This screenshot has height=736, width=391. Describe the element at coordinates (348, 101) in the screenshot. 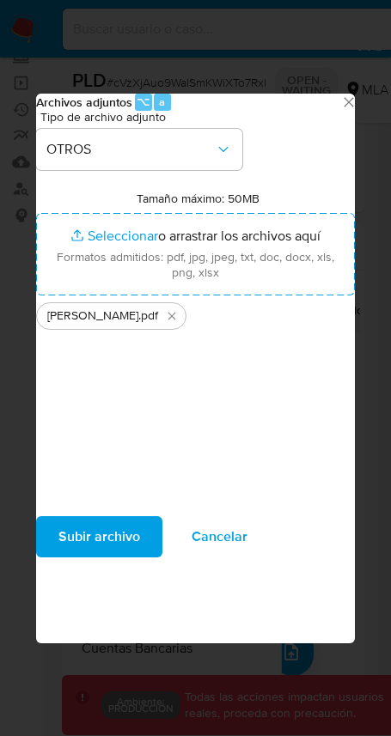

I see `button: Cerrar` at that location.